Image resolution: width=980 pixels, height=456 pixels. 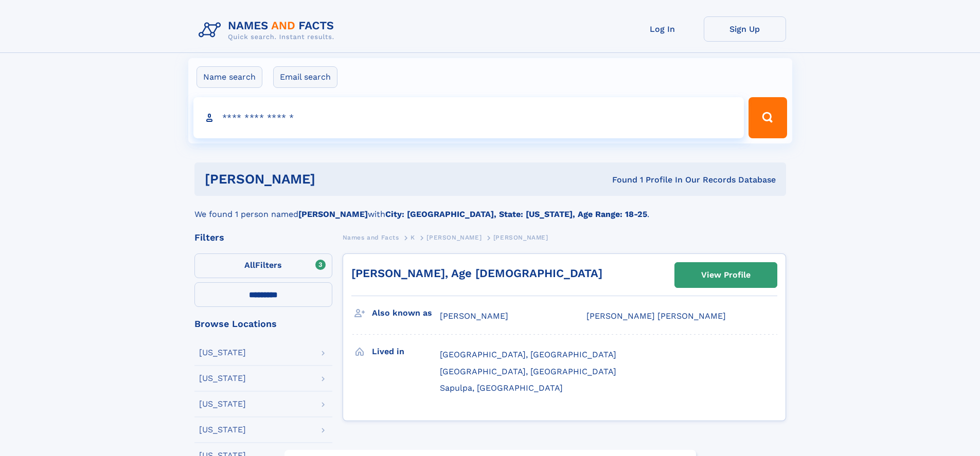 I want to click on div: Browse Locations, so click(x=263, y=324).